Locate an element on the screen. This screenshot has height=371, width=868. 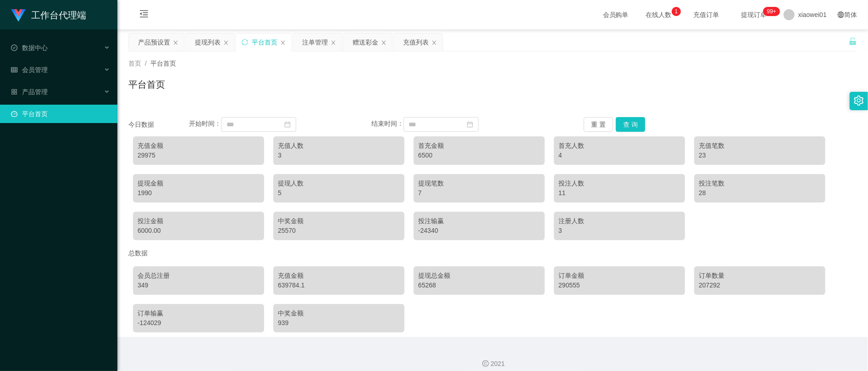
span: 开始时间： is located at coordinates (205, 124).